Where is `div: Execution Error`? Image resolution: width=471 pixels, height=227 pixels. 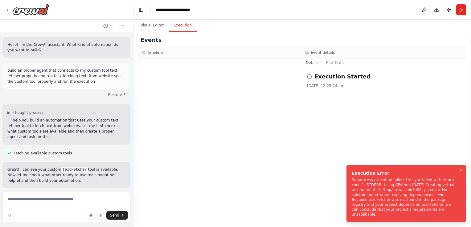 div: Execution Error is located at coordinates (405, 173).